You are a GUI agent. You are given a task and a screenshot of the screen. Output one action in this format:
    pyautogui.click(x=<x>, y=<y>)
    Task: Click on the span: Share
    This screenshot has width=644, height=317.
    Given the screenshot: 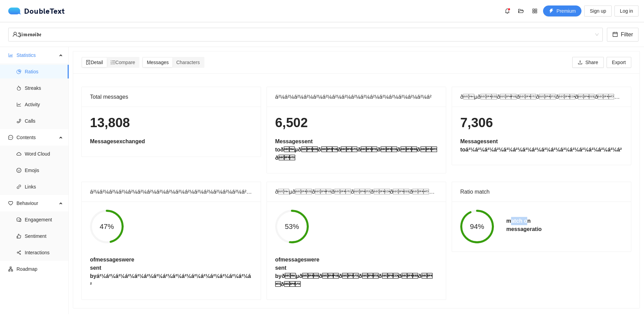 What is the action you would take?
    pyautogui.click(x=591, y=62)
    